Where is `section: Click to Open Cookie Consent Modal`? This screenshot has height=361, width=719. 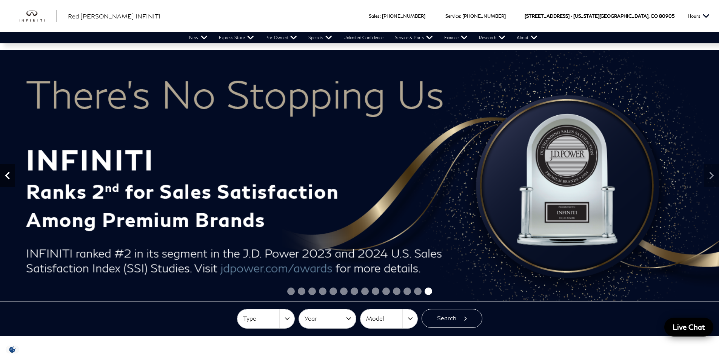
section: Click to Open Cookie Consent Modal is located at coordinates (12, 350).